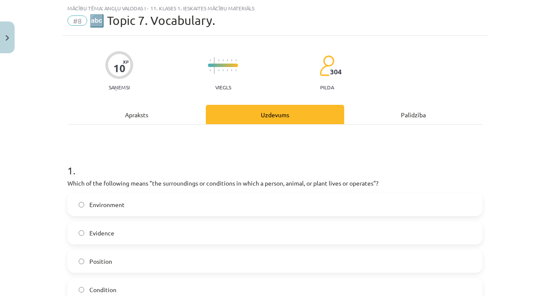  I want to click on span: Evidence, so click(102, 233).